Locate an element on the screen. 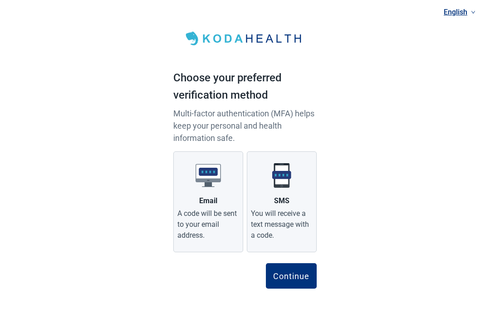 The width and height of the screenshot is (490, 310). a: Current language: English is located at coordinates (460, 12).